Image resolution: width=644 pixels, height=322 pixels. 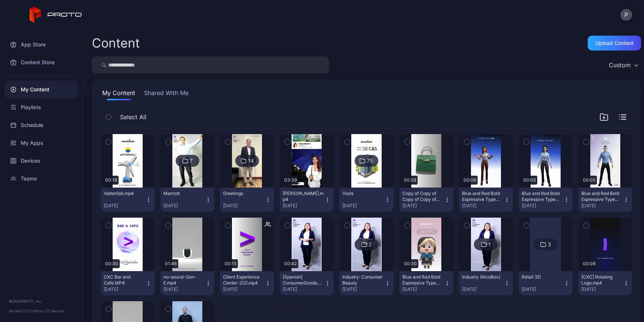 I want to click on div: Teams, so click(x=41, y=179).